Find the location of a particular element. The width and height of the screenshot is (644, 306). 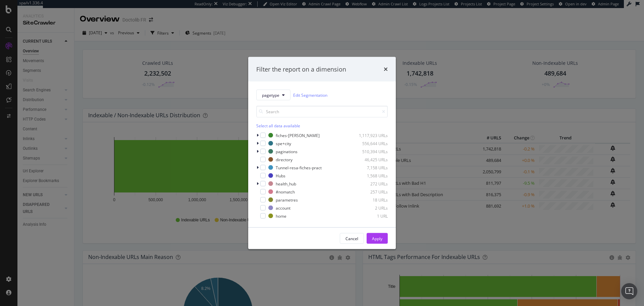

div: 272 URLs is located at coordinates (371, 183).